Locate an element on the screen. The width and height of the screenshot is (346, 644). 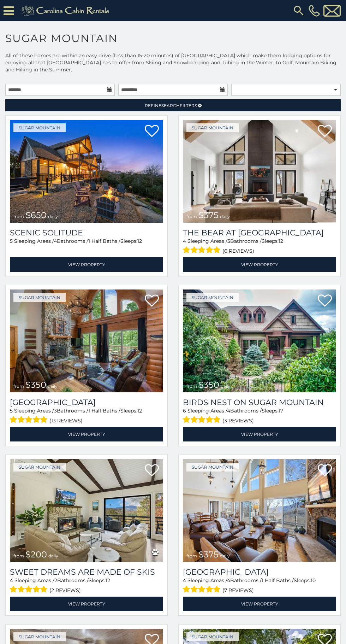
a: Little Sugar Haven from $375 daily is located at coordinates (259, 510).